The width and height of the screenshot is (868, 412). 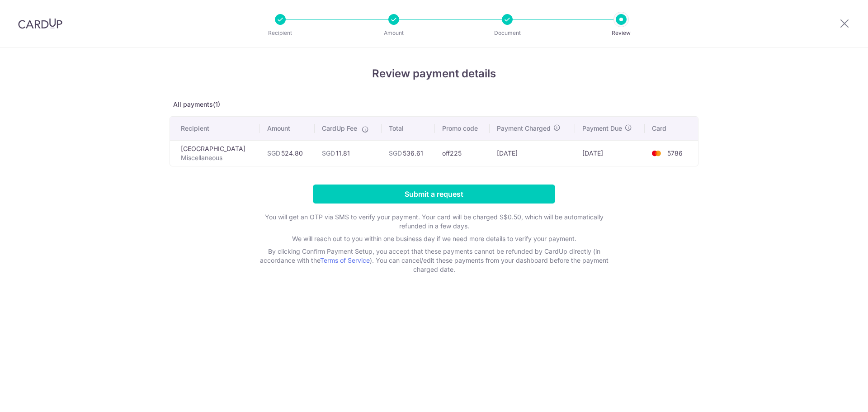 What do you see at coordinates (675, 153) in the screenshot?
I see `span: 5786` at bounding box center [675, 153].